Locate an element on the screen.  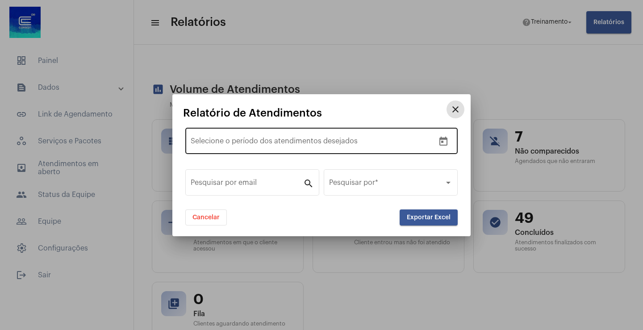
span: Exportar Excel is located at coordinates (429, 217).